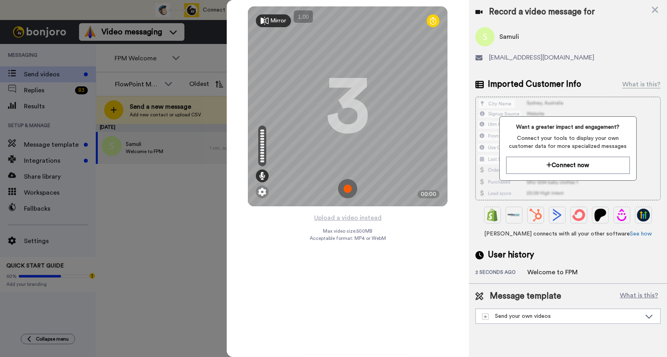 The height and width of the screenshot is (357, 667). Describe the element at coordinates (514, 215) in the screenshot. I see `img: Ontraport` at that location.